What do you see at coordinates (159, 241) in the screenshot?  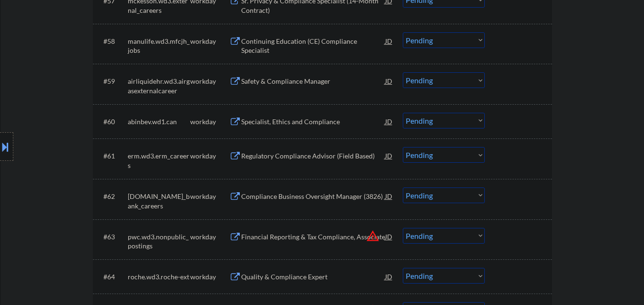 I see `div: pwc.wd3.nonpublic_postings` at bounding box center [159, 241].